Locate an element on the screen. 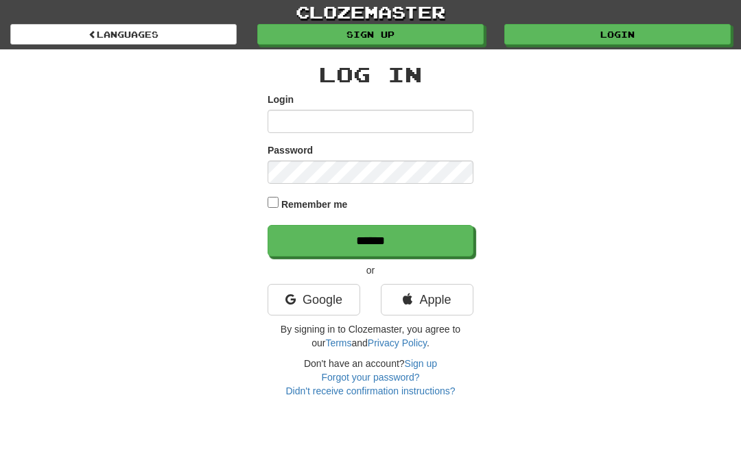  a: Apple is located at coordinates (427, 300).